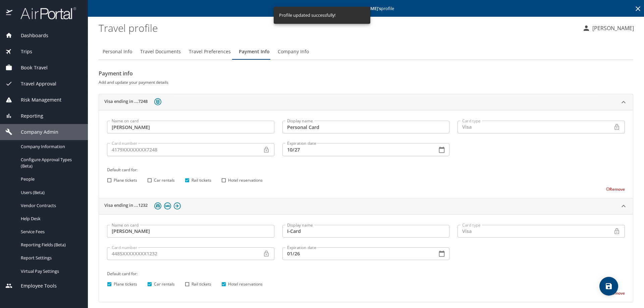 The width and height of the screenshot is (644, 308). I want to click on span: Company Info, so click(293, 51).